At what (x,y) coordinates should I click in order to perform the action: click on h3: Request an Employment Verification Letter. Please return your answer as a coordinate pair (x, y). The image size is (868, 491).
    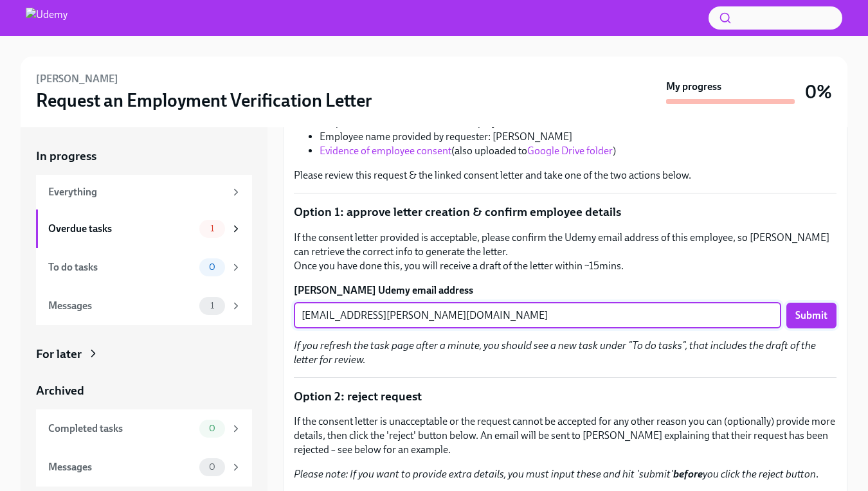
    Looking at the image, I should click on (204, 100).